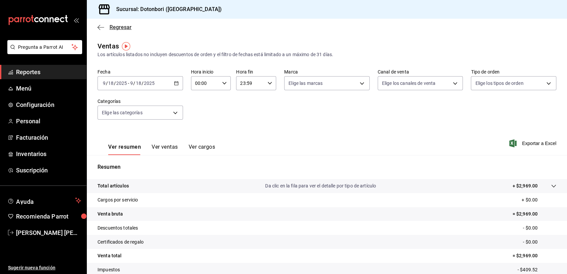 This screenshot has width=567, height=274. I want to click on p: - $409.52, so click(537, 270).